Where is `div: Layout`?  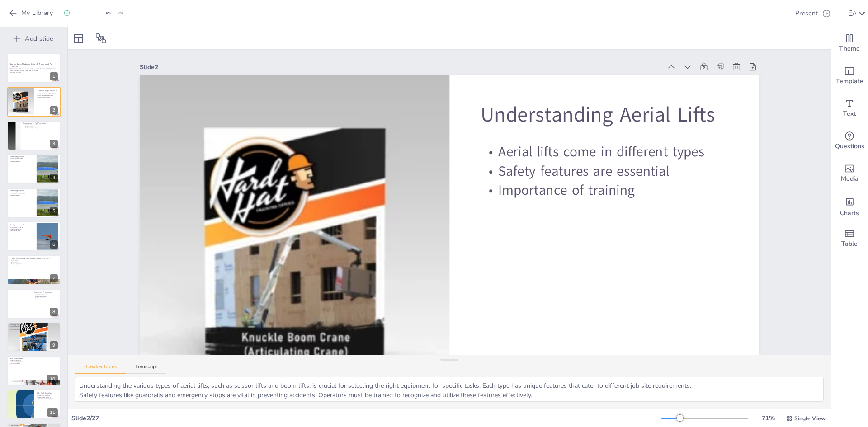
div: Layout is located at coordinates (79, 39).